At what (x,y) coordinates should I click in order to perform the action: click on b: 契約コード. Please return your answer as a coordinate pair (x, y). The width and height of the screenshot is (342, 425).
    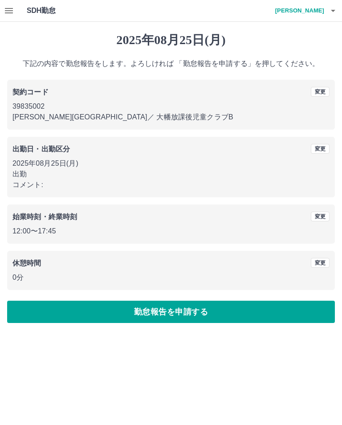
    Looking at the image, I should click on (30, 92).